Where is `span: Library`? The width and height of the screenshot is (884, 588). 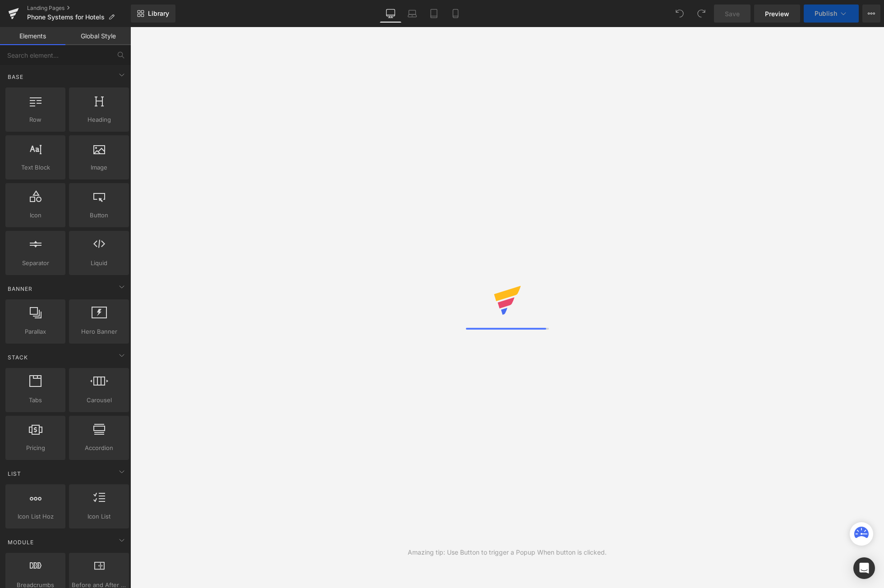
span: Library is located at coordinates (158, 14).